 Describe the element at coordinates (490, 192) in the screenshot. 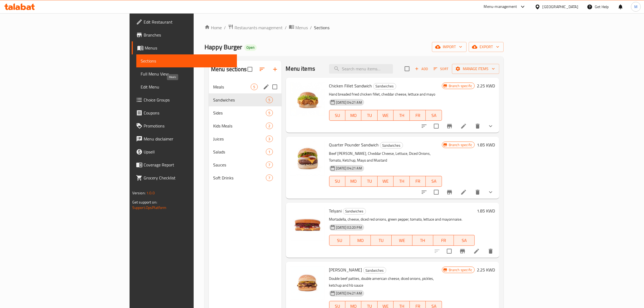

I see `svg: Show Choices` at that location.